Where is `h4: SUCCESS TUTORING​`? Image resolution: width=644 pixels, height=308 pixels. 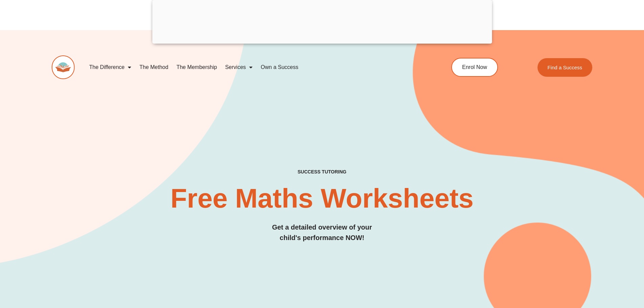
h4: SUCCESS TUTORING​ is located at coordinates (322, 172).